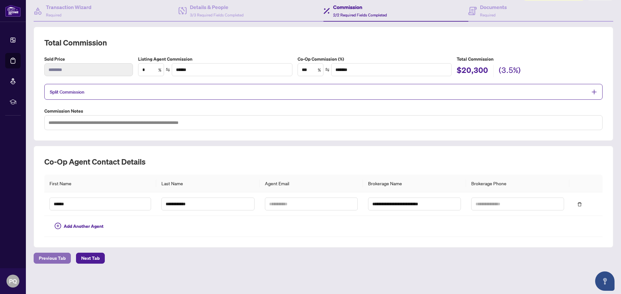  What do you see at coordinates (58, 226) in the screenshot?
I see `span: plus-circle` at bounding box center [58, 226].